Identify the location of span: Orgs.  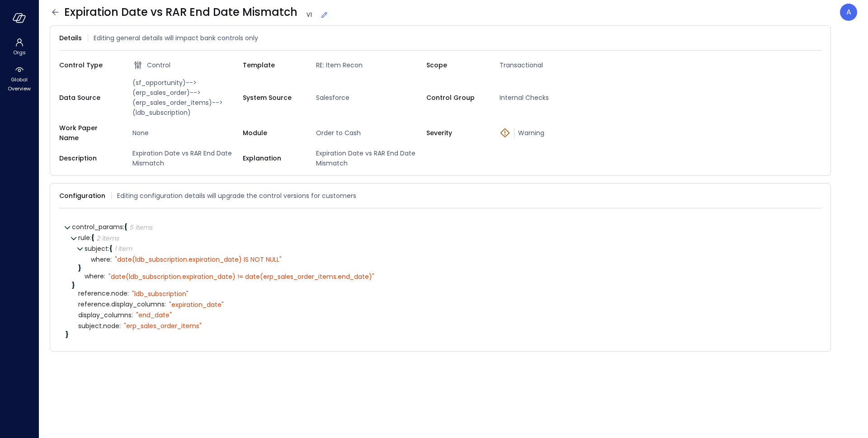
(20, 53).